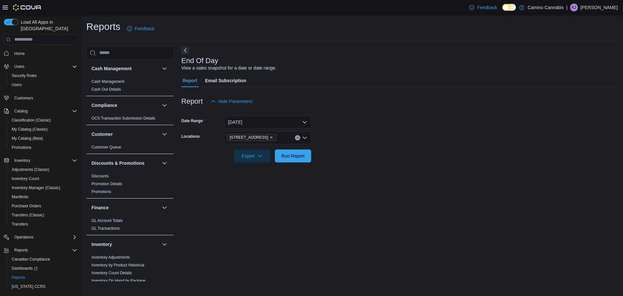  What do you see at coordinates (125, 134) in the screenshot?
I see `button: Customer` at bounding box center [125, 134].